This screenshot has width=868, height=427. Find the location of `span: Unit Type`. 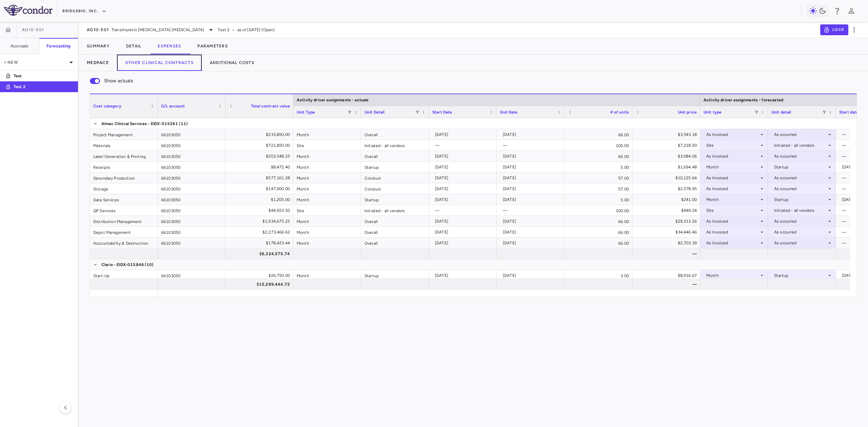

span: Unit Type is located at coordinates (306, 112).